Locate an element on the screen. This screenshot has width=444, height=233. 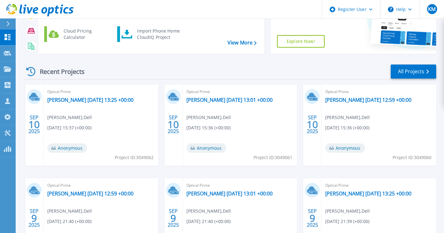
div: Import Phone Home CloudIQ Project is located at coordinates (158, 34).